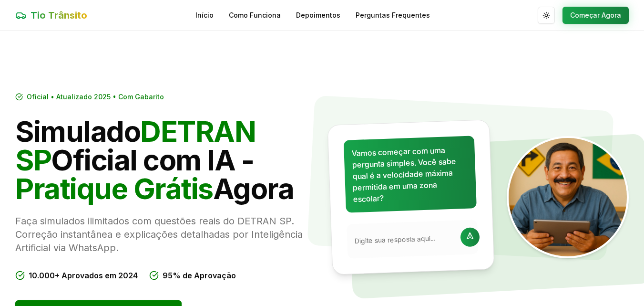  I want to click on p: Faça simulados ilimitados com questões reais do DETRAN SP. Correção instantânea e explicações det..., so click(165, 234).